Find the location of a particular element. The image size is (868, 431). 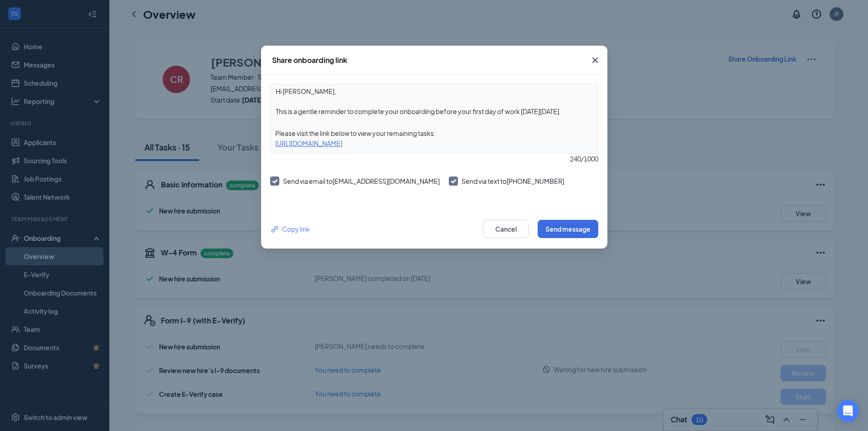

div: 240 / 1000 is located at coordinates (434, 158).